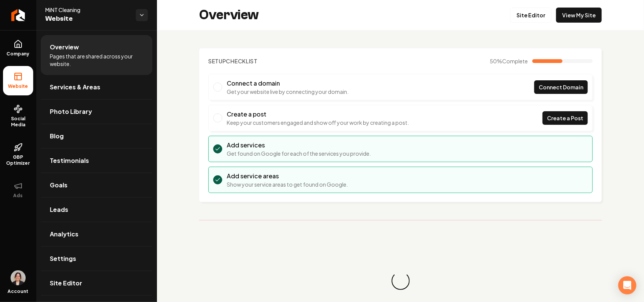 The image size is (644, 302). What do you see at coordinates (97, 60) in the screenshot?
I see `span: Pages that are shared across your website.` at bounding box center [97, 60].